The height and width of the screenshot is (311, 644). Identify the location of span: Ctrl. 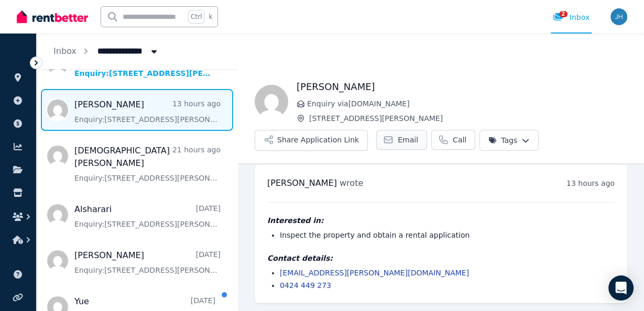
(196, 17).